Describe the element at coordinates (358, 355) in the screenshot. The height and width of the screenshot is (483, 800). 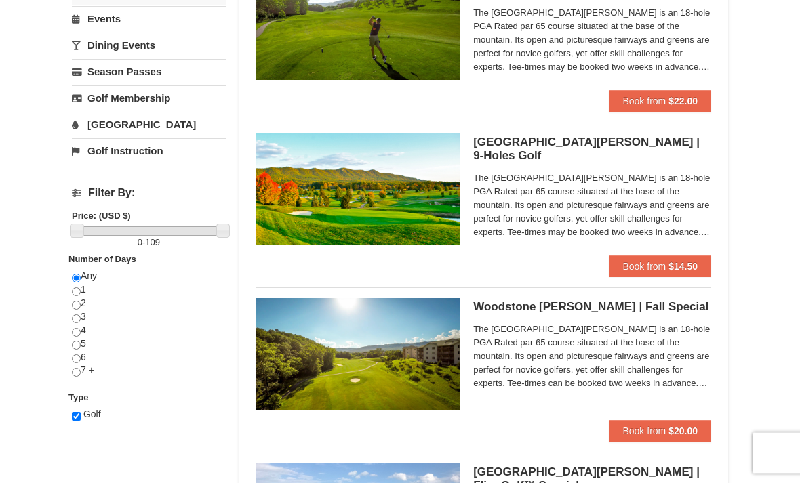
I see `img: #5 @ Woodstone Meadows GC` at that location.